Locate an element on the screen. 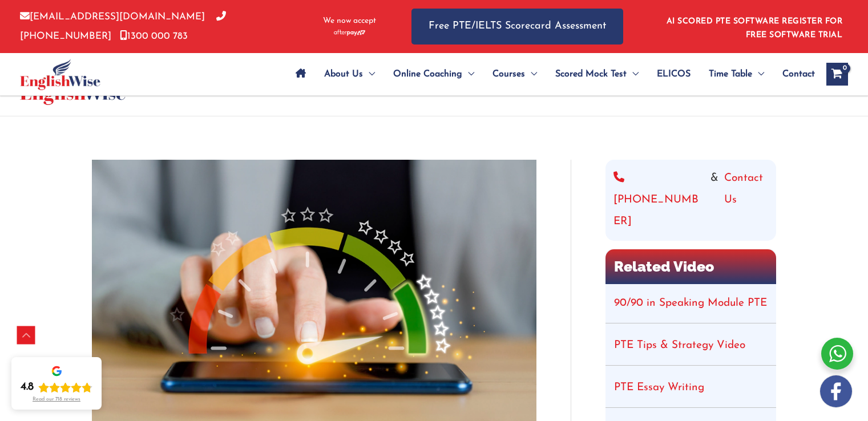 This screenshot has width=868, height=421. a: About UsMenu Toggle is located at coordinates (350, 74).